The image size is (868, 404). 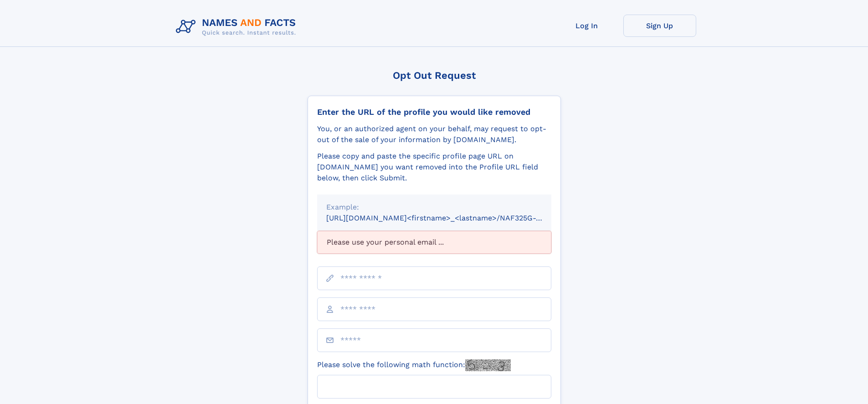 What do you see at coordinates (434, 135) in the screenshot?
I see `div: You, or an authorized agent on your behalf, may request to opt-out of the sale of your informatio...` at bounding box center [434, 135].